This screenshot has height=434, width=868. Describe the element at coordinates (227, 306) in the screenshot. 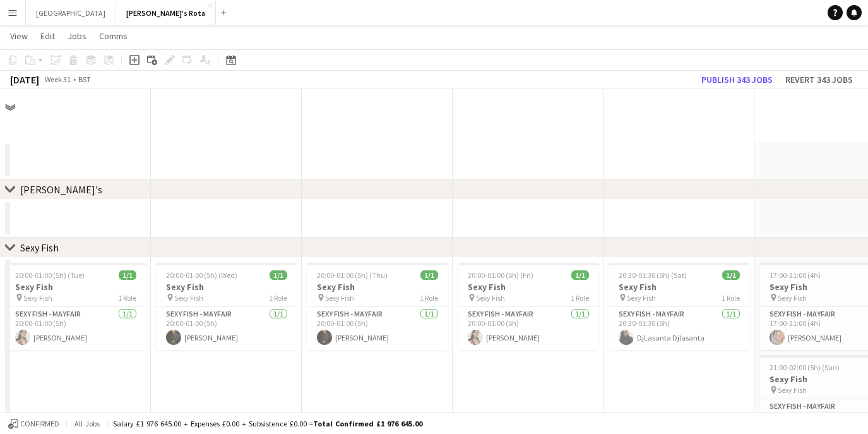

I see `app-job-card: 20:00-01:00 (5h) (Wed)1/1Sexy Fish Sexy Fish1 RoleSEXY FISH - MAYFAIR1/120:00-01:00 (5h)[PERSON_N...` at that location.